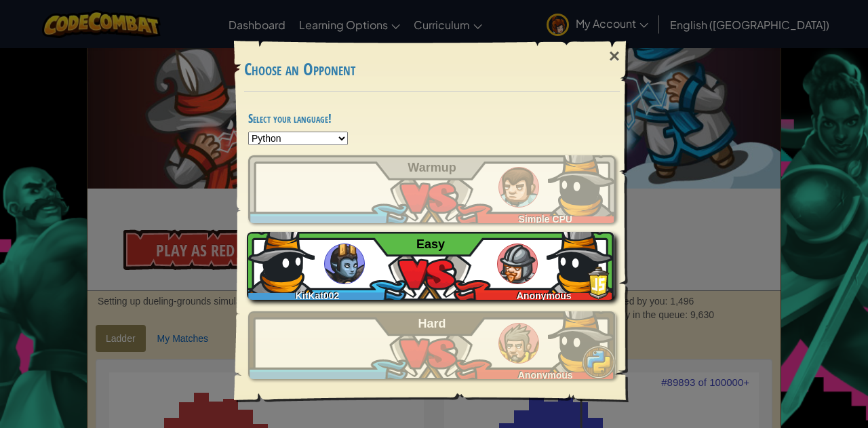 Image resolution: width=868 pixels, height=428 pixels. Describe the element at coordinates (344, 264) in the screenshot. I see `img: ogres_ladder_easy.png` at that location.